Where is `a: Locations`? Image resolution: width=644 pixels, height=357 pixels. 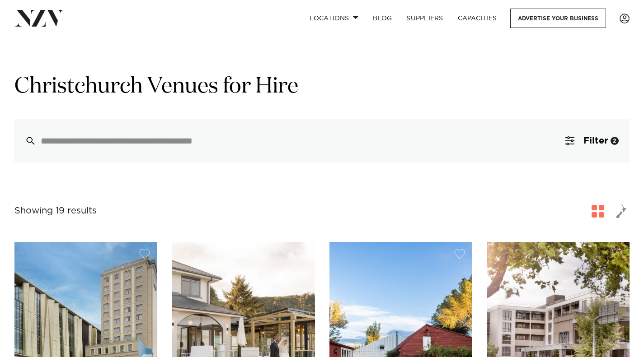
a: Locations is located at coordinates (334, 18).